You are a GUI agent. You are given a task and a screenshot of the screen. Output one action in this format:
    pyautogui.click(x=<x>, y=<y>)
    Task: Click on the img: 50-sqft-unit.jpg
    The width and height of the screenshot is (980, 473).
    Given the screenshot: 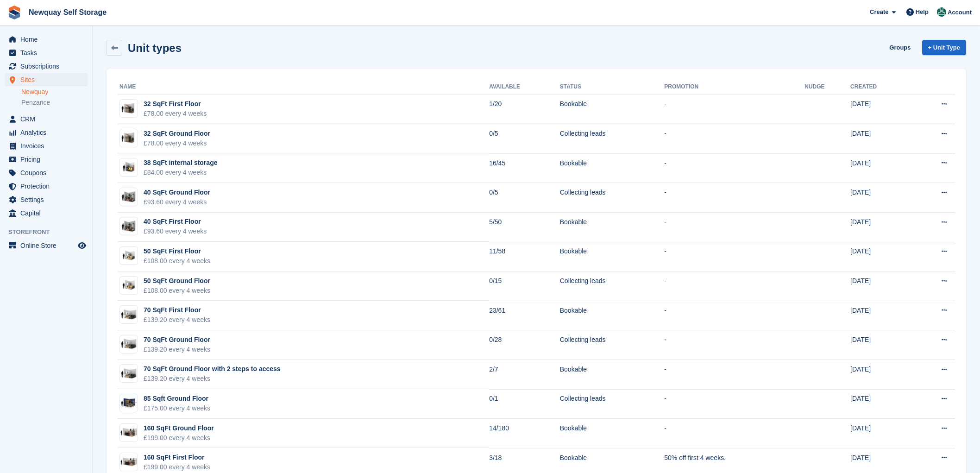 What is the action you would take?
    pyautogui.click(x=129, y=285)
    